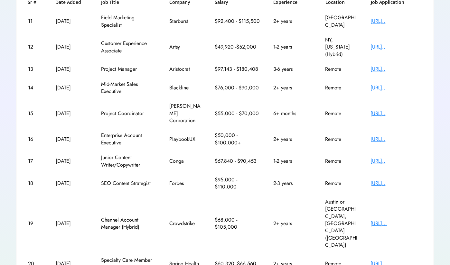 Image resolution: width=450 pixels, height=265 pixels. What do you see at coordinates (237, 47) in the screenshot?
I see `div: $49,920 -$52,000` at bounding box center [237, 47].